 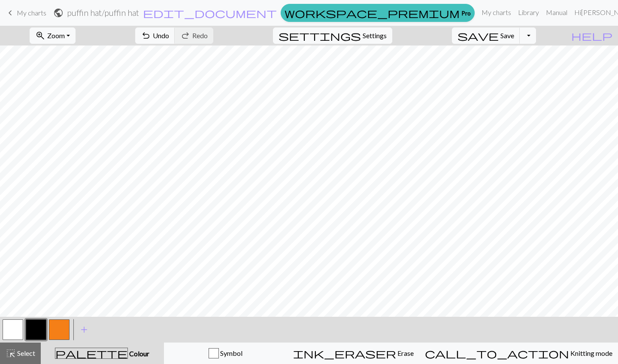 What do you see at coordinates (528, 12) in the screenshot?
I see `a: Library` at bounding box center [528, 12].